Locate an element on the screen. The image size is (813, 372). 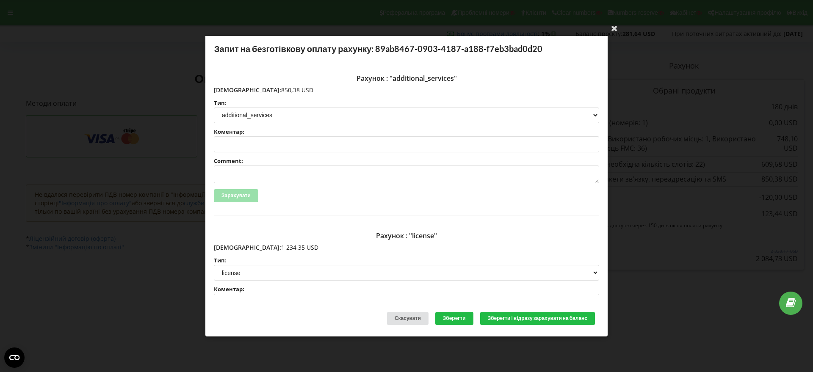
div: Запит на безготівкову оплату рахунку: 89ab8467-0903-4187-a188-f7eb3bad0d20 is located at coordinates (406, 49).